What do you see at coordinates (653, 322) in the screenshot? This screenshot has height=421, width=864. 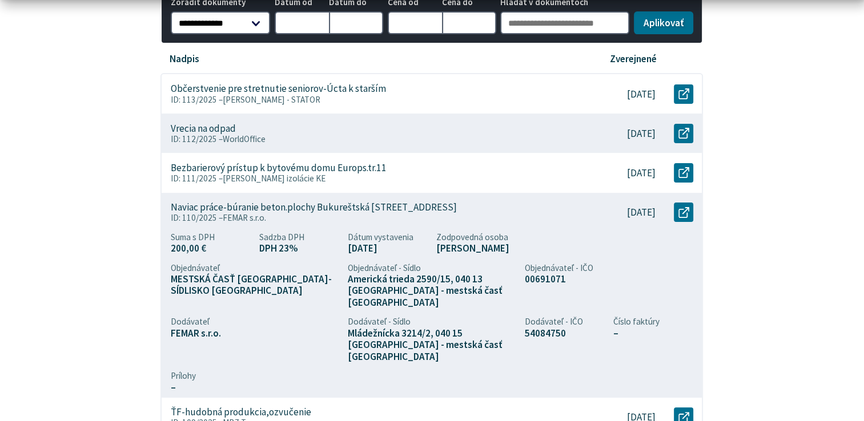 I see `span: Číslo faktúry` at bounding box center [653, 322].